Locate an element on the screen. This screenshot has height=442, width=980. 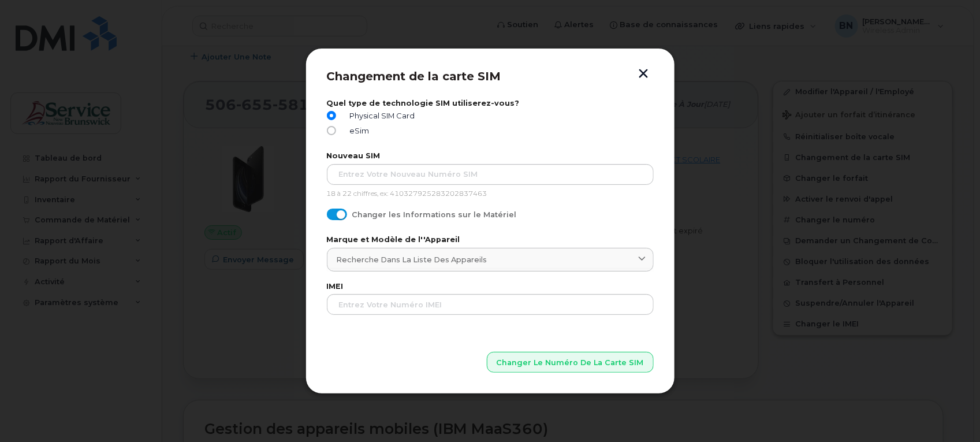
input: Physical SIM Card is located at coordinates (332, 115).